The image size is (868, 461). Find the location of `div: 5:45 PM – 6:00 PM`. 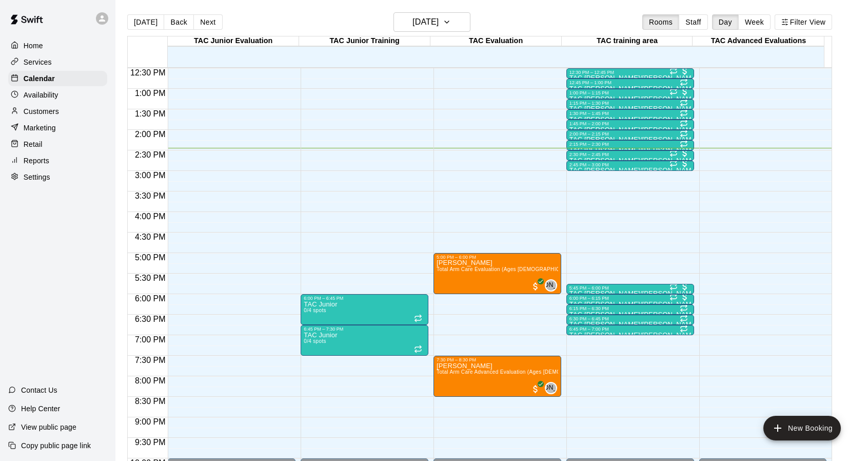

div: 5:45 PM – 6:00 PM is located at coordinates (630, 288).